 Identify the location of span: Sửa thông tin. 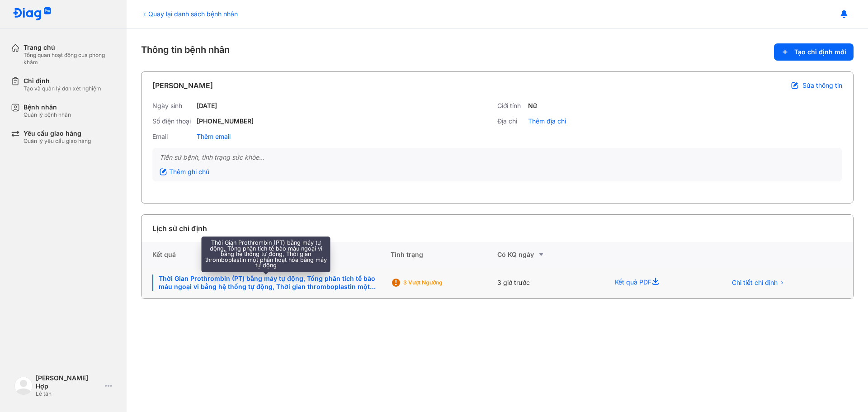
(822, 86).